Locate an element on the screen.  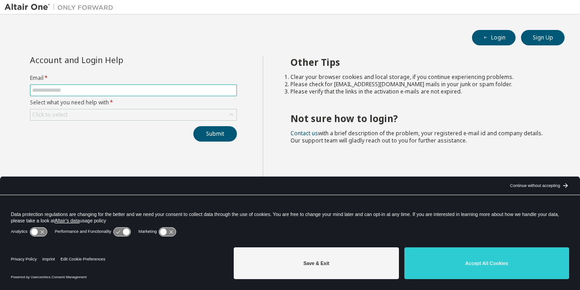
div: Account and Login Help is located at coordinates (113, 60).